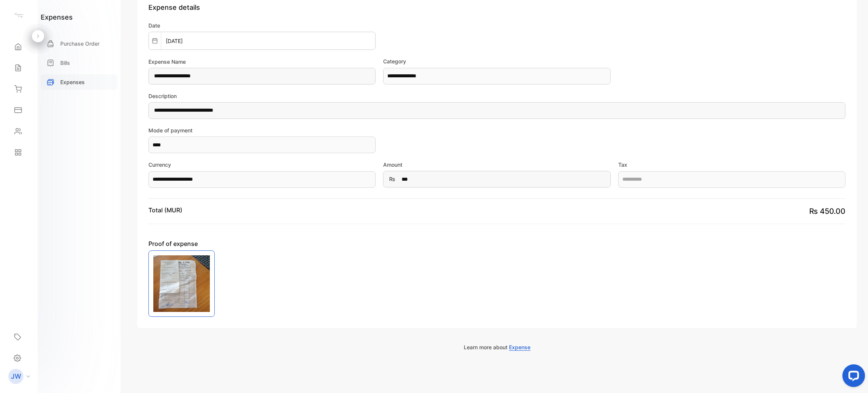  What do you see at coordinates (262, 130) in the screenshot?
I see `label: Mode of payment` at bounding box center [262, 130].